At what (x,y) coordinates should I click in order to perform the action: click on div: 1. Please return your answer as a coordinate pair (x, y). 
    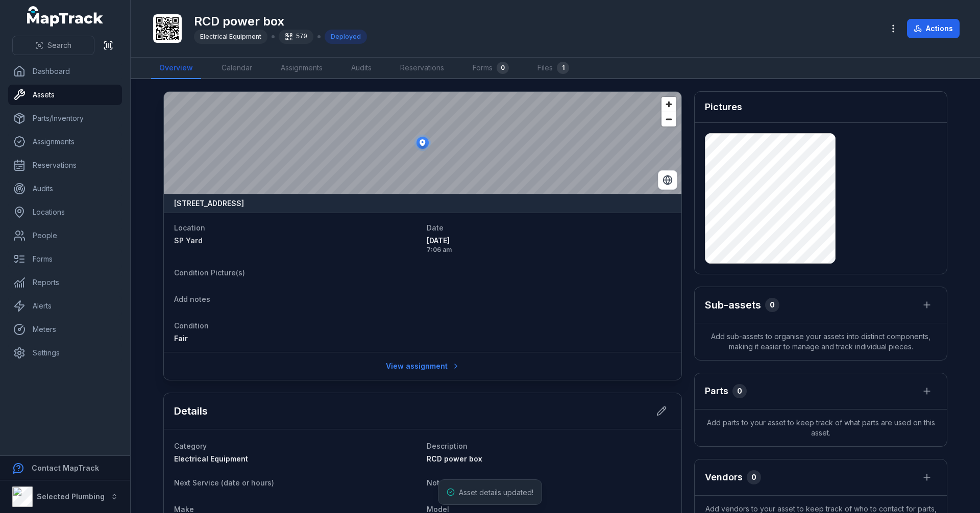
    Looking at the image, I should click on (563, 68).